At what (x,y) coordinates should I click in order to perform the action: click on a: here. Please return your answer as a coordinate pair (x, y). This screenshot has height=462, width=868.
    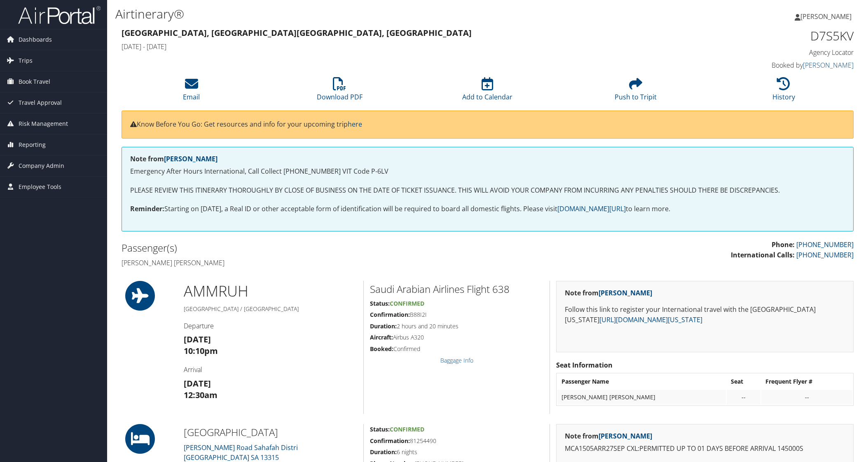
    Looking at the image, I should click on (355, 124).